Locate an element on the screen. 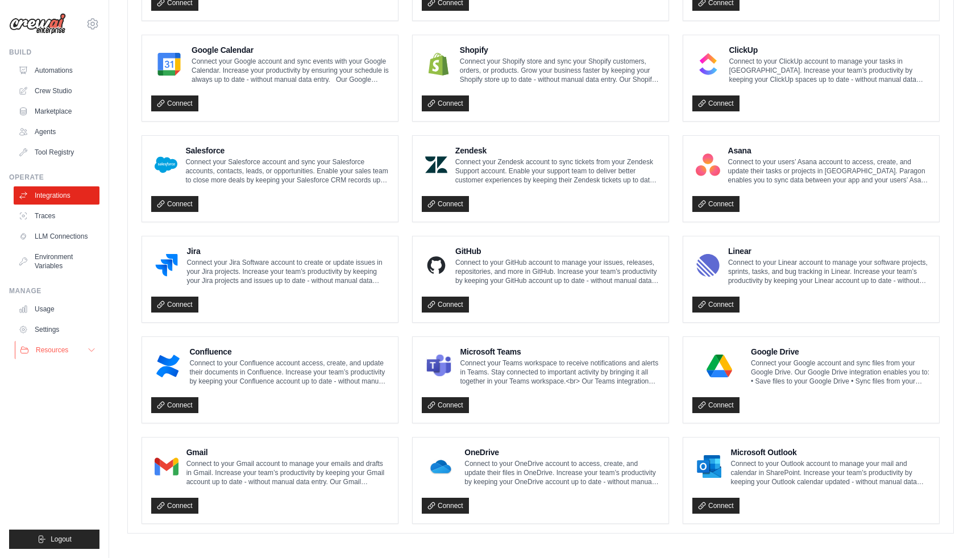 The height and width of the screenshot is (558, 972). p: Connect to your GitHub account to manage your issues, releases, repositories, and more in GitHub.... is located at coordinates (557, 272).